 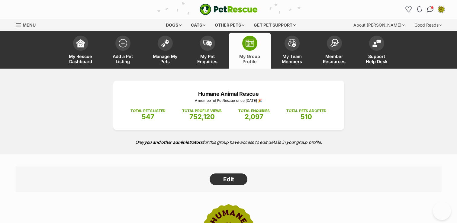 I want to click on a: Add a Pet Listing, so click(x=123, y=50).